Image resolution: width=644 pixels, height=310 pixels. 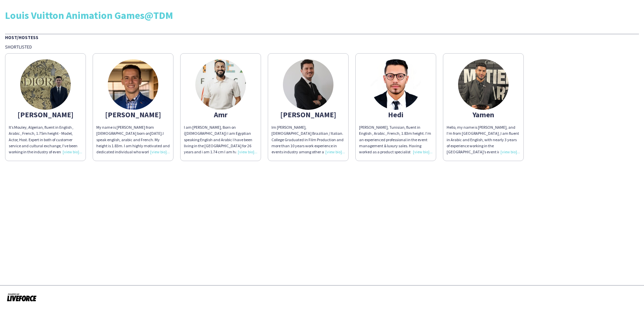 What do you see at coordinates (322, 37) in the screenshot?
I see `div: Host/Hostess` at bounding box center [322, 37].